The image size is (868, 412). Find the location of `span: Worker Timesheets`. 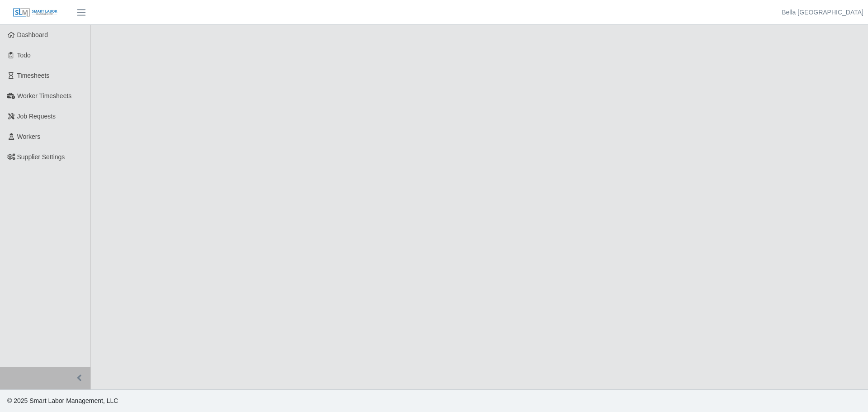

span: Worker Timesheets is located at coordinates (44, 96).